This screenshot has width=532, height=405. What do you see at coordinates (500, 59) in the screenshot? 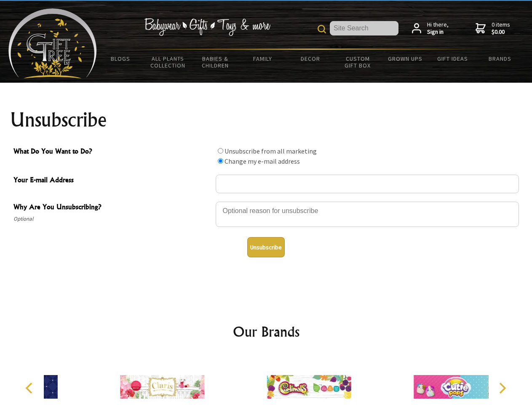
I see `a: Brands` at bounding box center [500, 59].